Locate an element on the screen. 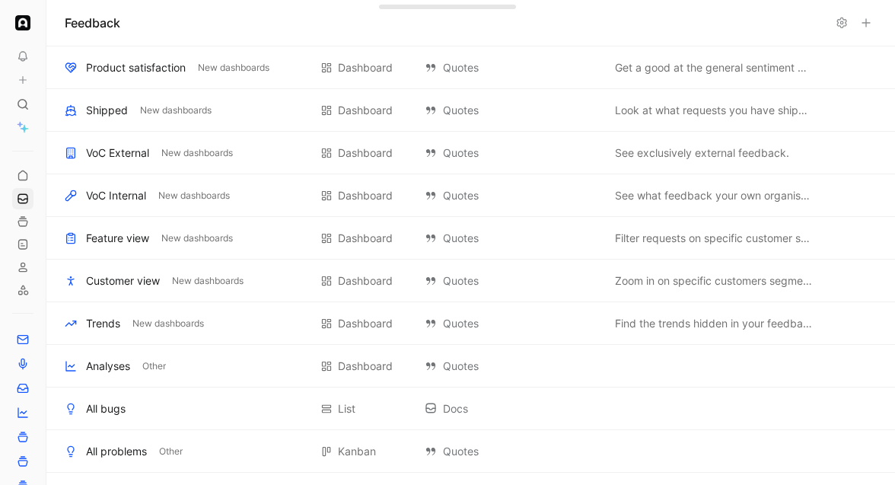  h1: Feedback is located at coordinates (92, 23).